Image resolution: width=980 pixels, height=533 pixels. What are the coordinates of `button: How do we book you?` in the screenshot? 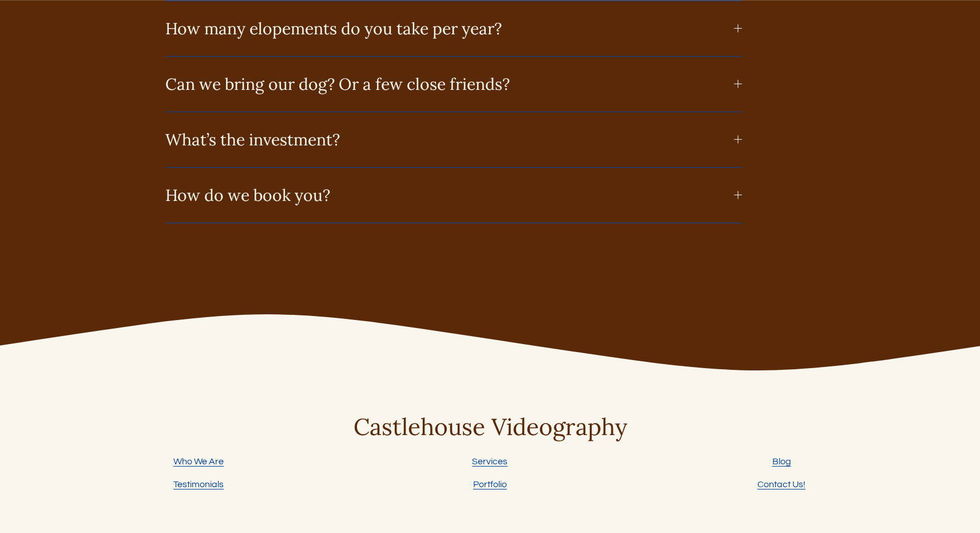 It's located at (454, 195).